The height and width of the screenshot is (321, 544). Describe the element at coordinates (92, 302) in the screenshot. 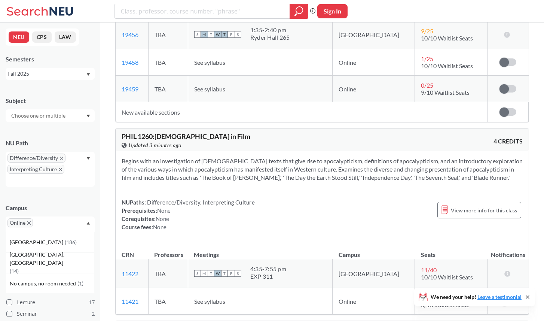

I see `span: 17` at that location.